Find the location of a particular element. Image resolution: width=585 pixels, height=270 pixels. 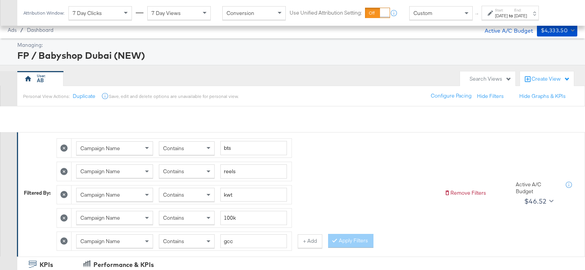

span: Custom is located at coordinates (423, 13).